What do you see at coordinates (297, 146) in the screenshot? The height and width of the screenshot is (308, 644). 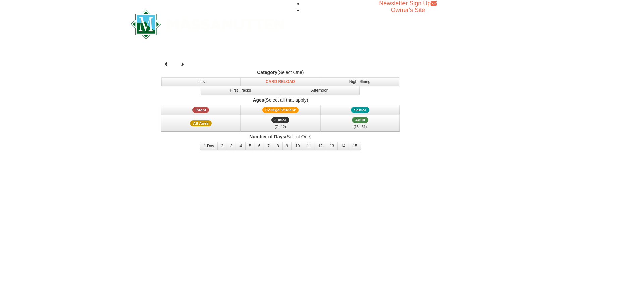 I see `button: 10` at bounding box center [297, 146].